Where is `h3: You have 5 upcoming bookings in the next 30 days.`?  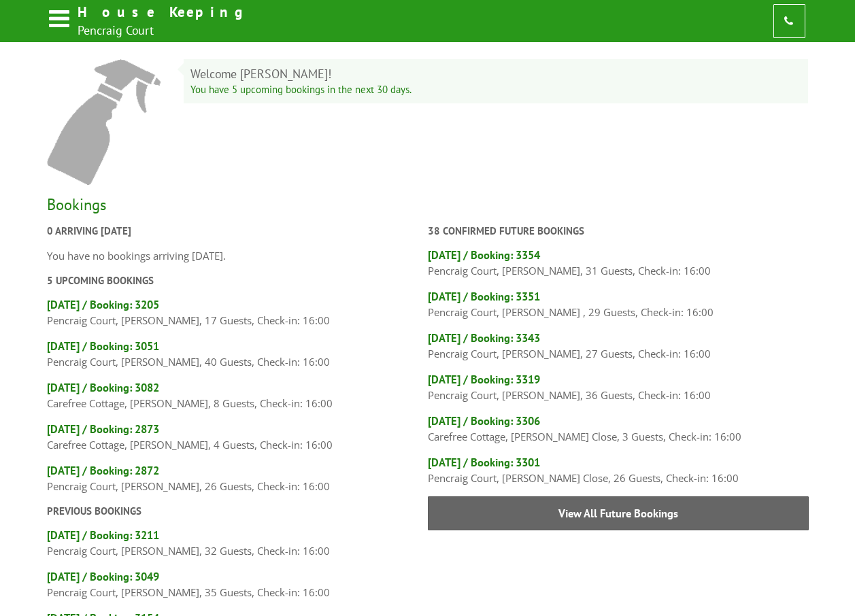 h3: You have 5 upcoming bookings in the next 30 days. is located at coordinates (495, 89).